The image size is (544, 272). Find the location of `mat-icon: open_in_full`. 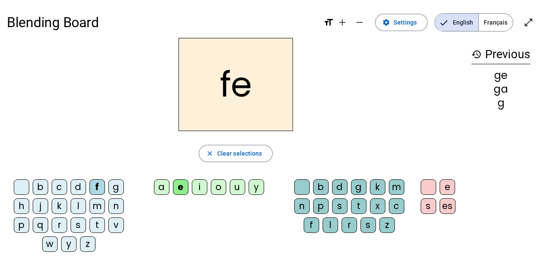

mat-icon: open_in_full is located at coordinates (529, 22).